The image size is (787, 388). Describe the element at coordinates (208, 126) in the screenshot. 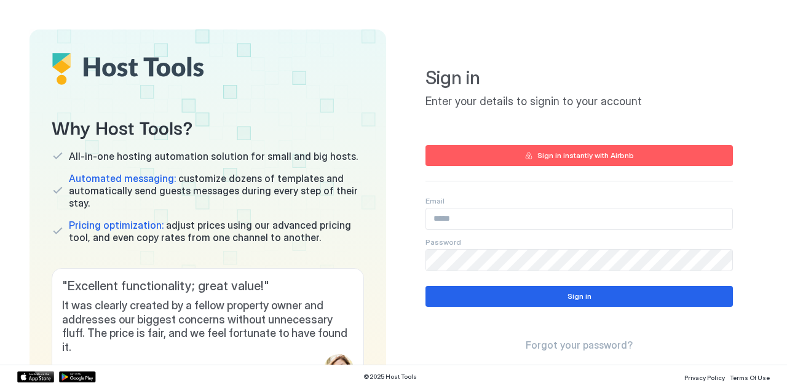

I see `span: Why Host Tools?` at that location.